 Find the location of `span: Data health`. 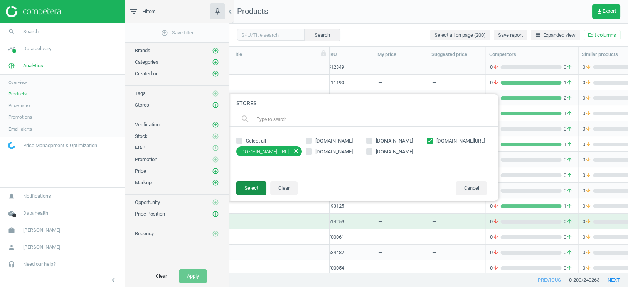

span: Data health is located at coordinates (35, 213).